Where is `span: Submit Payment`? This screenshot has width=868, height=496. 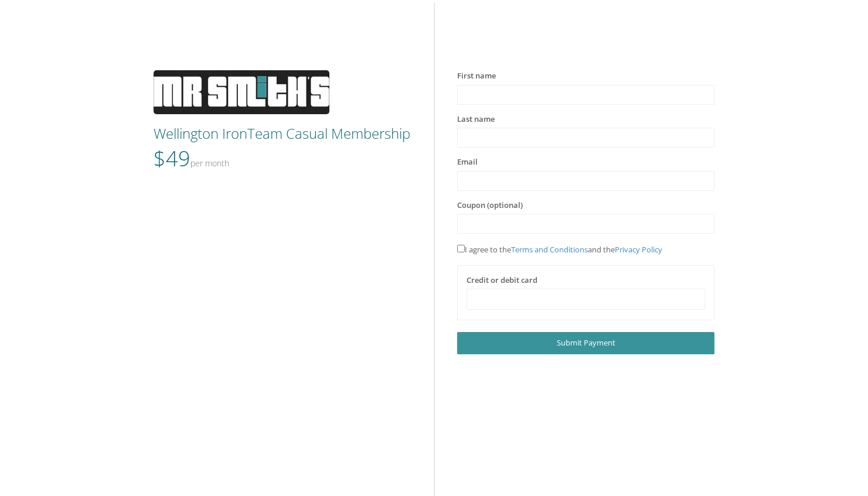
span: Submit Payment is located at coordinates (586, 342).